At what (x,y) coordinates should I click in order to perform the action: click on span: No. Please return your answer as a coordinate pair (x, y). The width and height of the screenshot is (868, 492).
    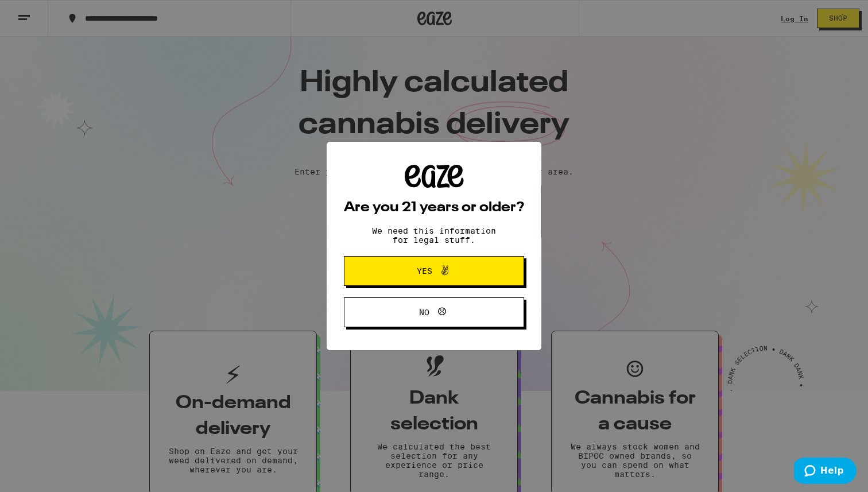
    Looking at the image, I should click on (424, 312).